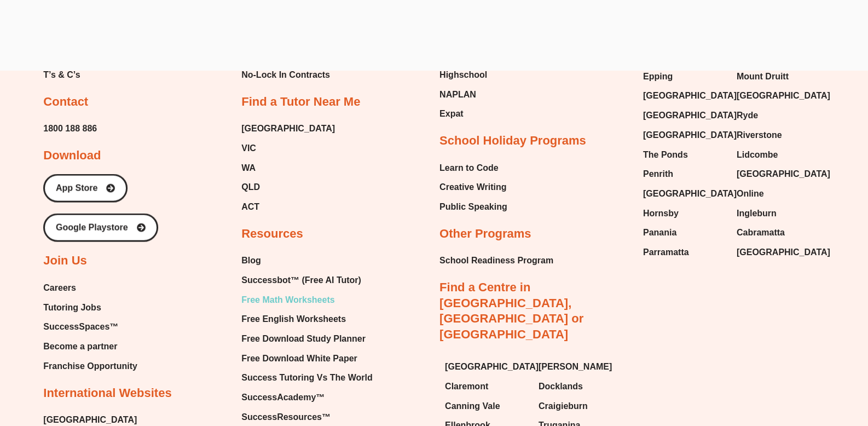 The width and height of the screenshot is (868, 426). What do you see at coordinates (684, 252) in the screenshot?
I see `a: Parramatta` at bounding box center [684, 252].